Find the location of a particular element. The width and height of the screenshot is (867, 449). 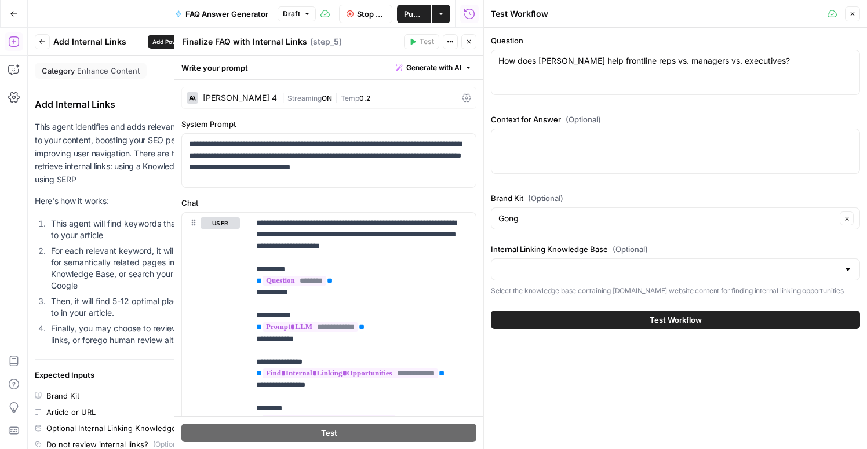

div: Brand Kit is located at coordinates (63, 396).